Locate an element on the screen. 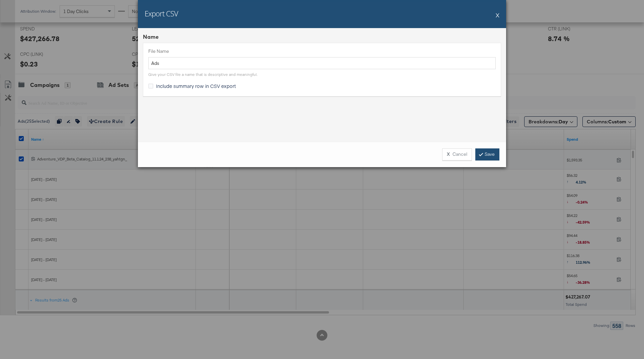 The width and height of the screenshot is (644, 359). button: XCancel is located at coordinates (457, 154).